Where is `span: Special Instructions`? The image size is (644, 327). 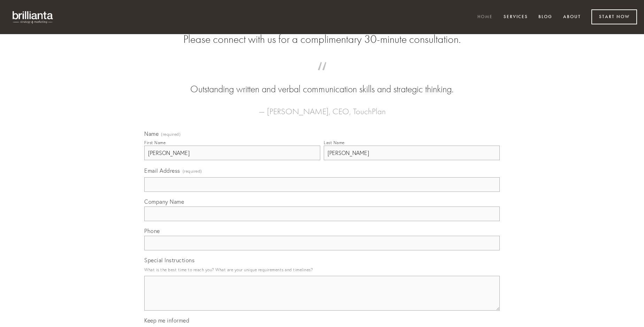 span: Special Instructions is located at coordinates (169, 261).